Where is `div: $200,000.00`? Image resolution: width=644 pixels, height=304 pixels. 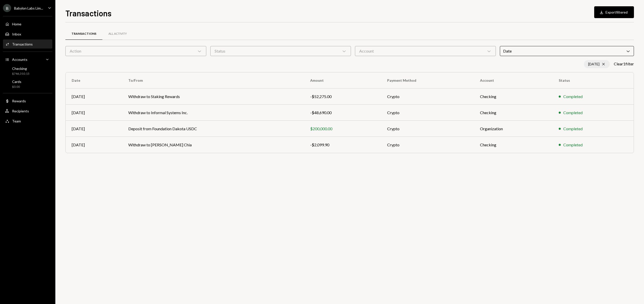
div: $200,000.00 is located at coordinates (342, 129).